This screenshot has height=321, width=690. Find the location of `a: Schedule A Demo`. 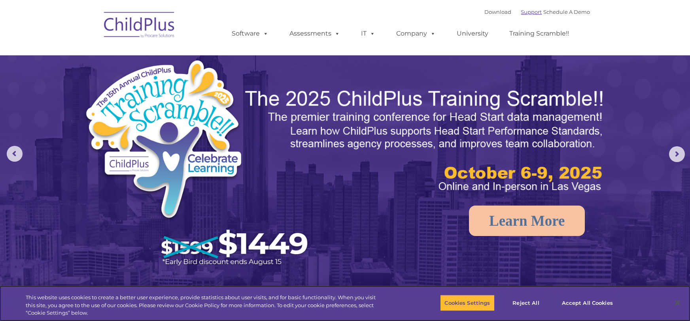

a: Schedule A Demo is located at coordinates (567, 12).